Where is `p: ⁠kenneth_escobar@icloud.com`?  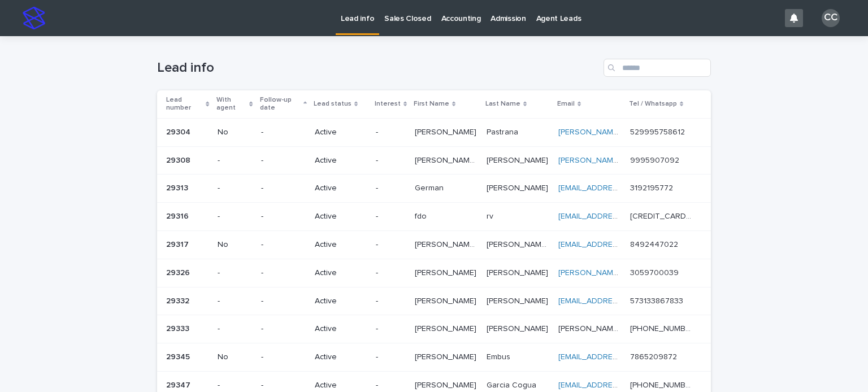 p: ⁠kenneth_escobar@icloud.com is located at coordinates (591, 328).